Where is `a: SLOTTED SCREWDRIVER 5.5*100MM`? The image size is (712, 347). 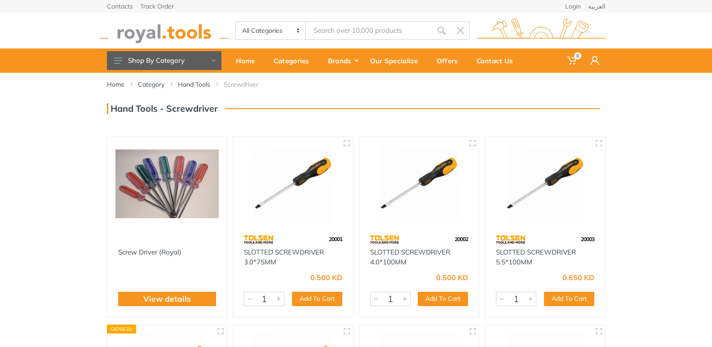 a: SLOTTED SCREWDRIVER 5.5*100MM is located at coordinates (536, 257).